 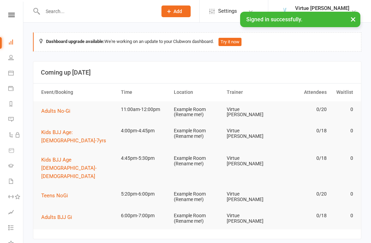 What do you see at coordinates (197, 92) in the screenshot?
I see `th: Location` at bounding box center [197, 92].